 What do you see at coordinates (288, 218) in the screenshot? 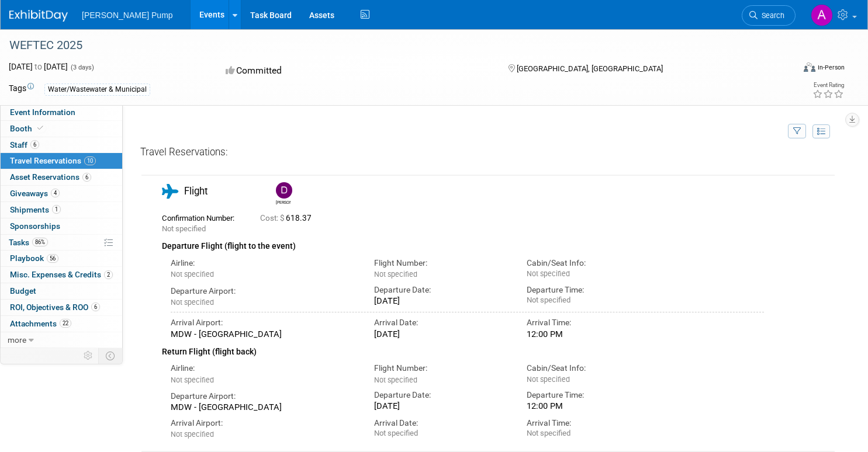
I see `span: 618.37` at bounding box center [288, 218].